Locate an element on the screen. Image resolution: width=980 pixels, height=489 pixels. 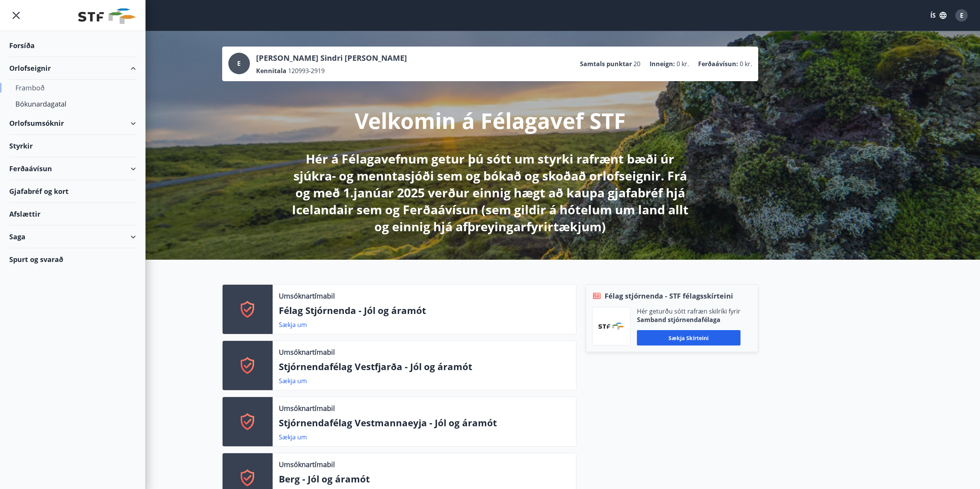
span: 120993-2919 is located at coordinates (306, 70).